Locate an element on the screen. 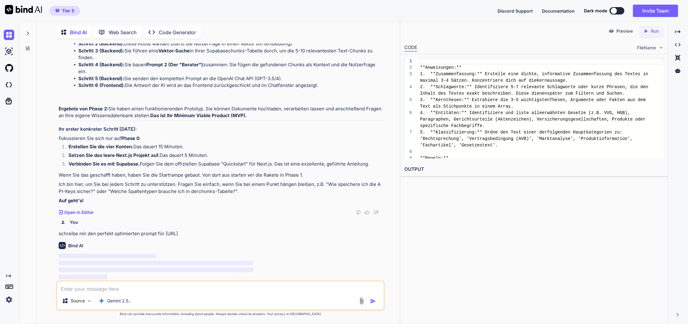  li: Diese Route wandelt zuerst die Nutzerfrage in einen Vektor um (Embedding). is located at coordinates (231, 44).